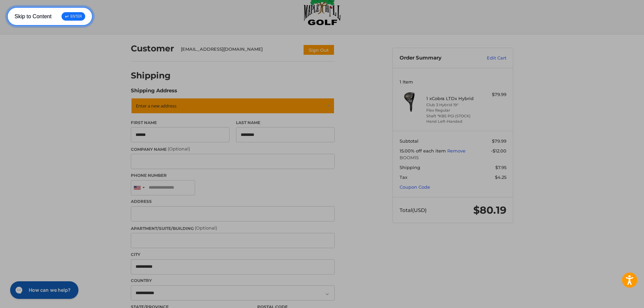 The width and height of the screenshot is (644, 308). I want to click on span: $7.95, so click(500, 168).